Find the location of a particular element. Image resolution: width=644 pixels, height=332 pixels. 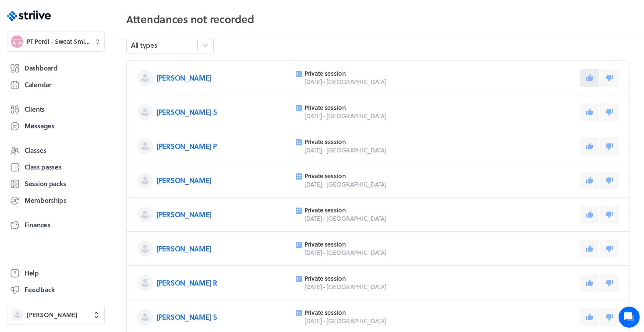

a: Messages is located at coordinates (55, 126).